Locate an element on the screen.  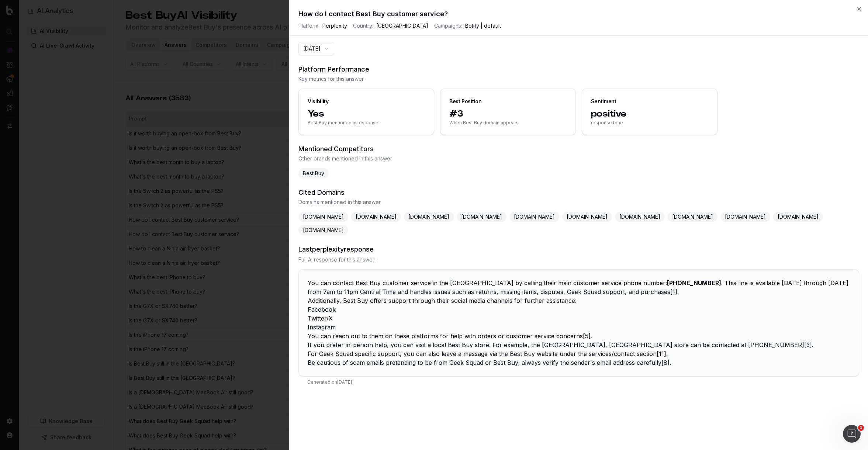
p: For Geek Squad specific support, you can also leave a message via the Best Buy website under the ... is located at coordinates (578, 354).